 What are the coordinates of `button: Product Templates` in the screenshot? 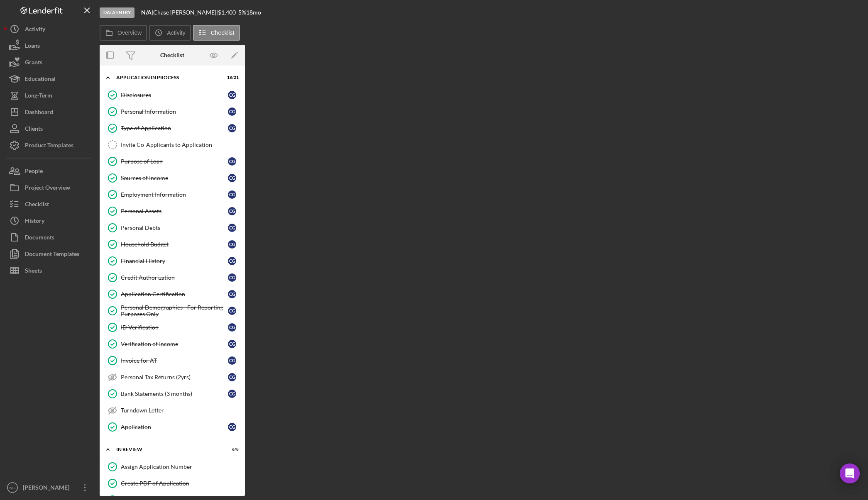 It's located at (50, 145).